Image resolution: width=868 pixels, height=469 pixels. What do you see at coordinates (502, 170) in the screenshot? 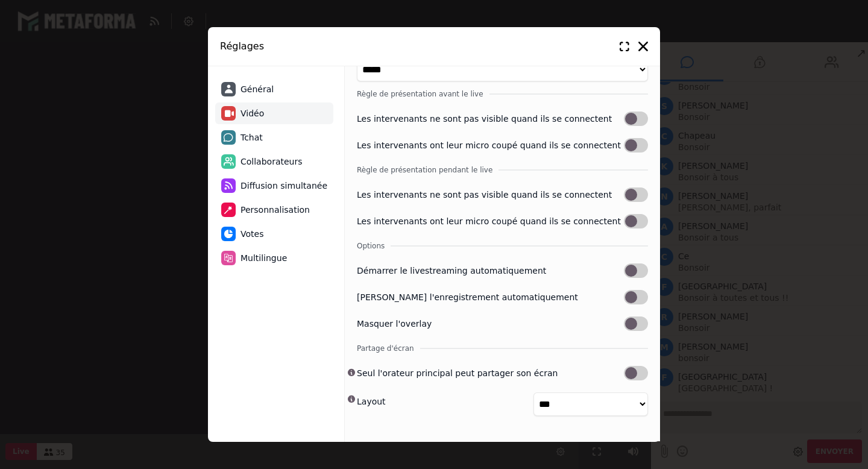
I see `h3: Règle de présentation pendant le live` at bounding box center [502, 170].